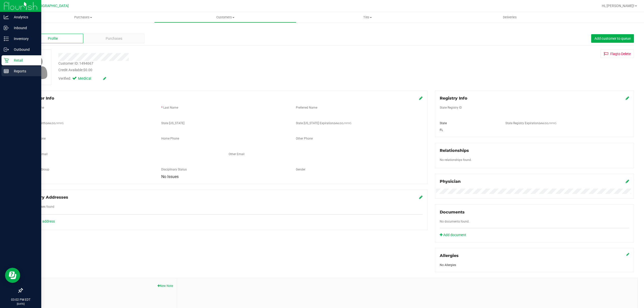 This screenshot has height=308, width=644. I want to click on span: Delivery Addresses, so click(48, 197).